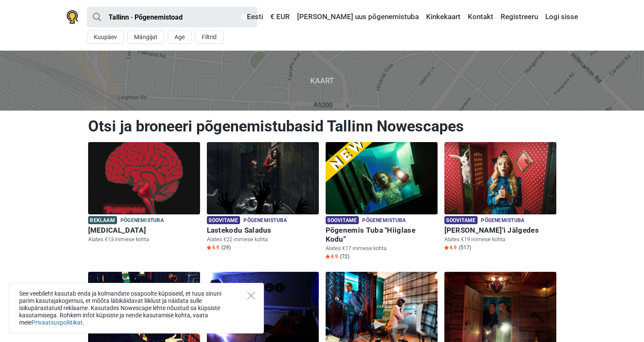 Image resolution: width=644 pixels, height=342 pixels. I want to click on button: Mängijat, so click(145, 37).